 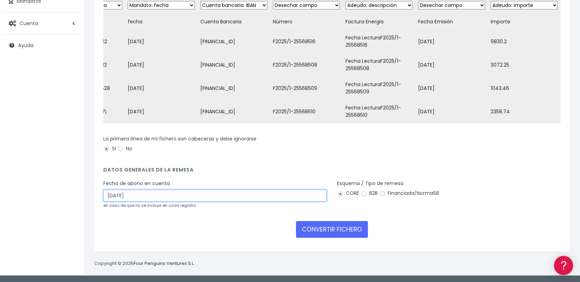 What do you see at coordinates (379, 88) in the screenshot?
I see `td: Fecha LecturaF2025/1-25568509` at bounding box center [379, 88].